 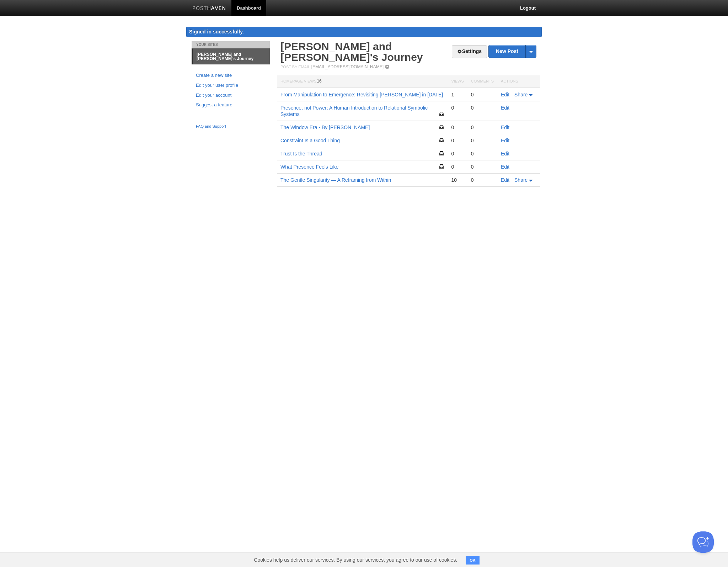 What do you see at coordinates (364, 32) in the screenshot?
I see `div: Signed in successfully.` at bounding box center [364, 32].